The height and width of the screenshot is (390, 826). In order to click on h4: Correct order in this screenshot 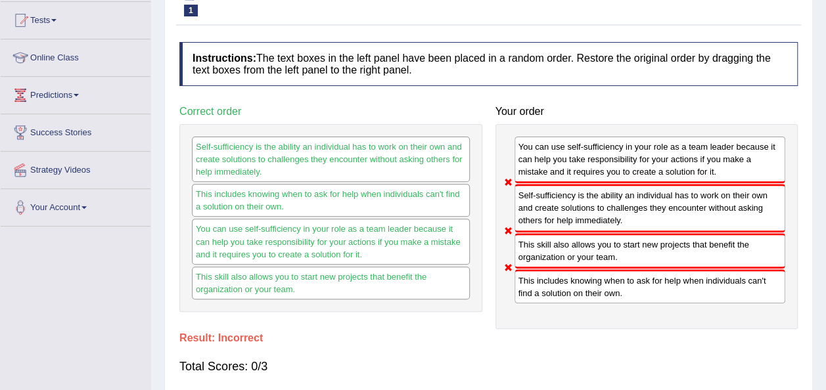, I will do `click(330, 112)`.